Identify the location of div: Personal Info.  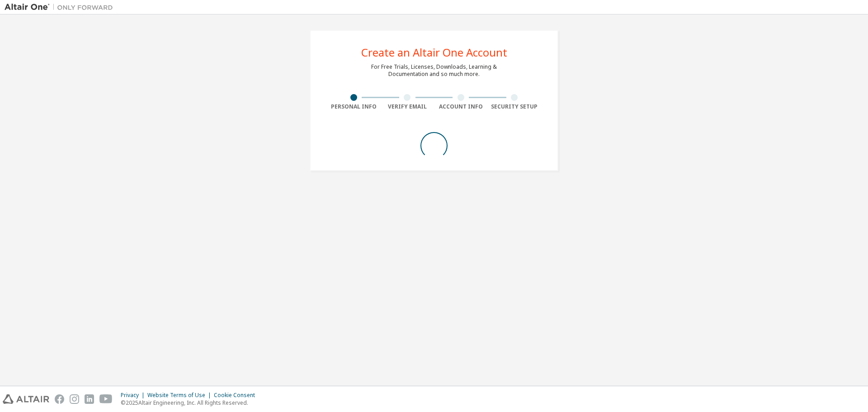
(354, 107).